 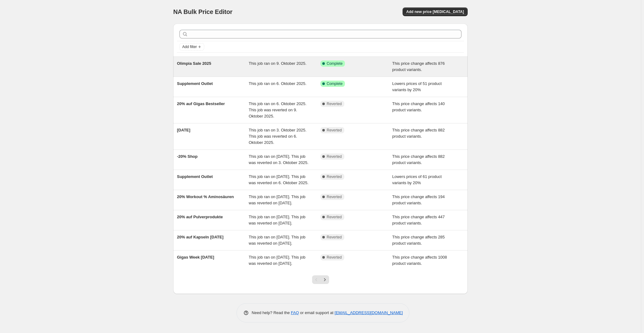 What do you see at coordinates (203, 12) in the screenshot?
I see `span: NA Bulk Price Editor` at bounding box center [203, 12].